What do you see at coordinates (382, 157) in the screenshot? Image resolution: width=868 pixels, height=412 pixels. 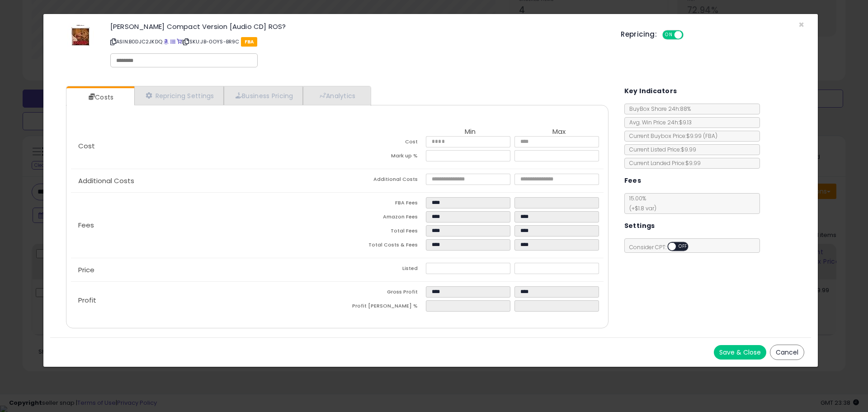 I see `td: Mark up %` at bounding box center [382, 157].